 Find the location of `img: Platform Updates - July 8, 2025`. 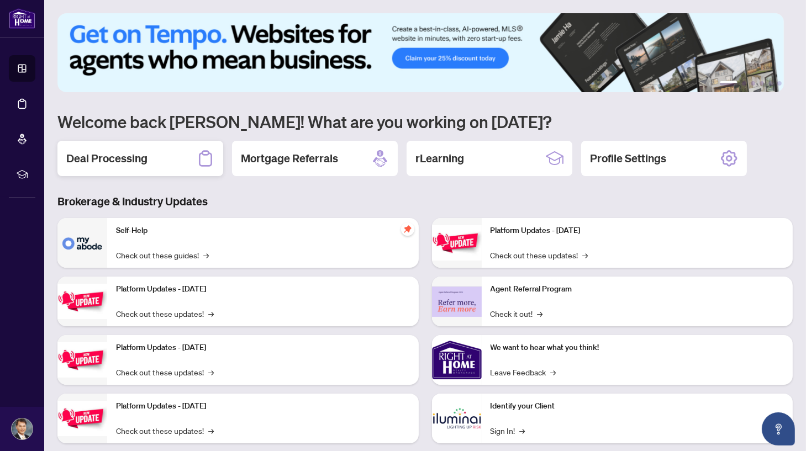

img: Platform Updates - July 8, 2025 is located at coordinates (82, 418).